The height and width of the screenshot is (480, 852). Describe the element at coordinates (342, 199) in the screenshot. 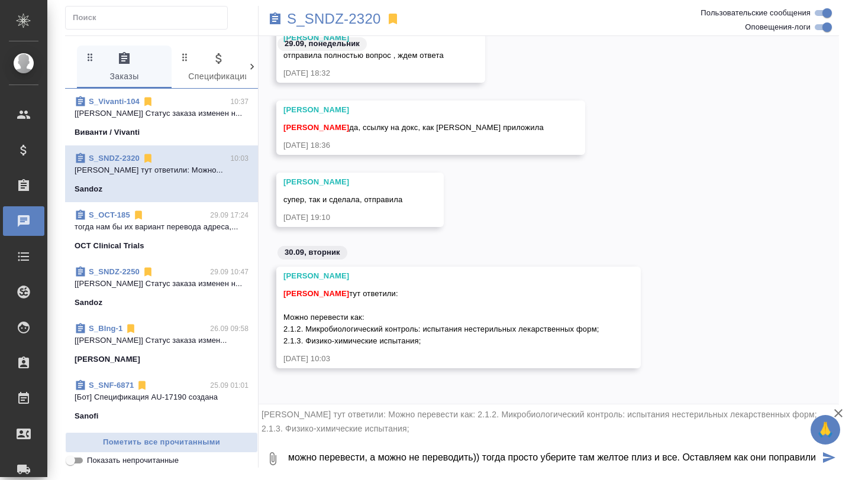

I see `span: супер, так и сделала, отправила` at that location.